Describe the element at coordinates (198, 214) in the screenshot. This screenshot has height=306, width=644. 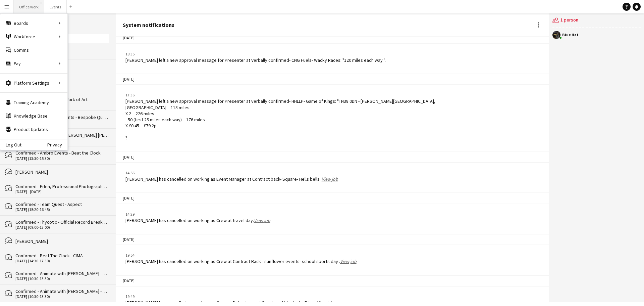
I see `div: 14:29` at that location.